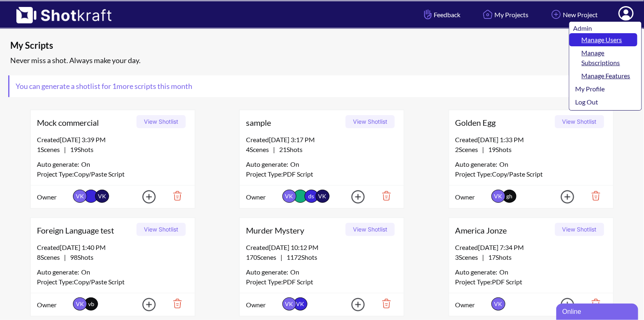 This screenshot has width=644, height=320. Describe the element at coordinates (300, 257) in the screenshot. I see `span: 1172 Shots` at that location.